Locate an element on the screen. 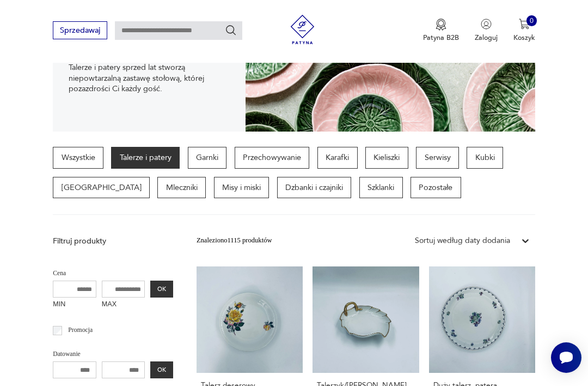 The height and width of the screenshot is (386, 588). a: Talerze i patery is located at coordinates (145, 158).